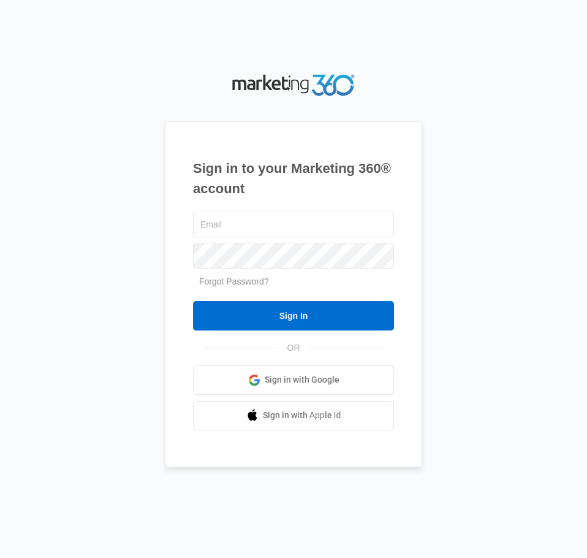  I want to click on a: Sign in with Google, so click(293, 380).